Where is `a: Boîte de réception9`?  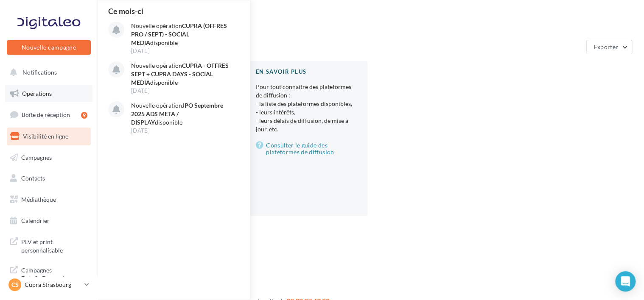
a: Boîte de réception9 is located at coordinates (49, 114).